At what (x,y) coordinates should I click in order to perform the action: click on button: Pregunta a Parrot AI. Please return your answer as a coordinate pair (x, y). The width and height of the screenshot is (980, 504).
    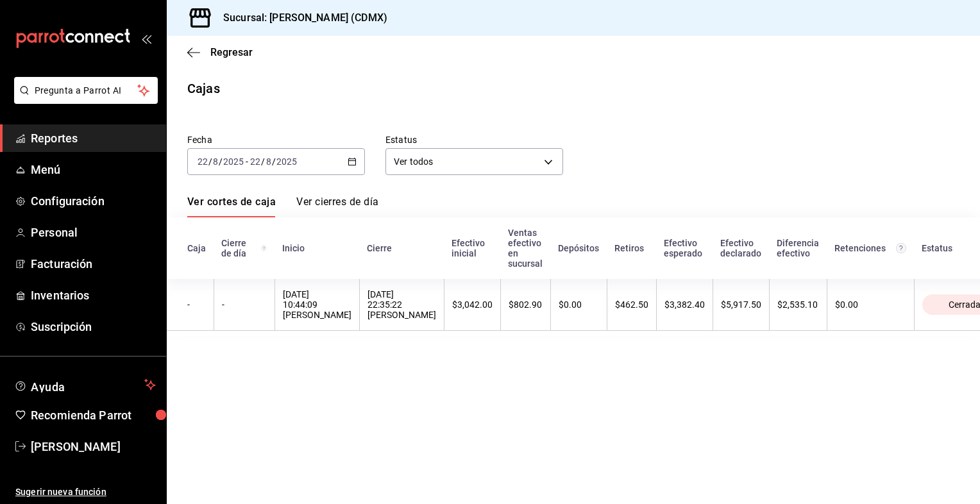
    Looking at the image, I should click on (86, 90).